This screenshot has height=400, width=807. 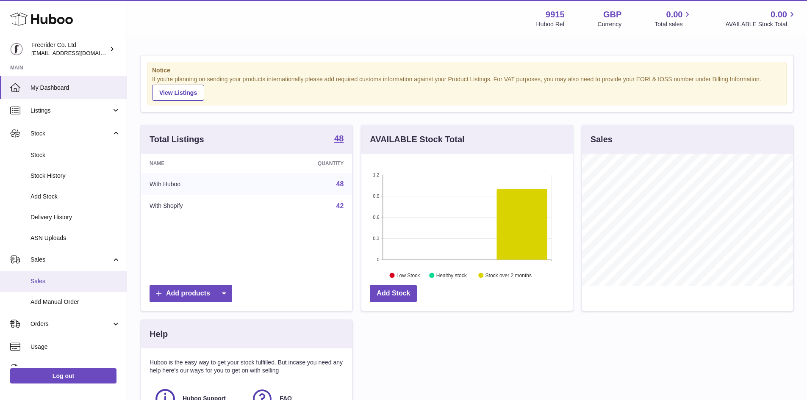 What do you see at coordinates (178, 93) in the screenshot?
I see `a: View Listings` at bounding box center [178, 93].